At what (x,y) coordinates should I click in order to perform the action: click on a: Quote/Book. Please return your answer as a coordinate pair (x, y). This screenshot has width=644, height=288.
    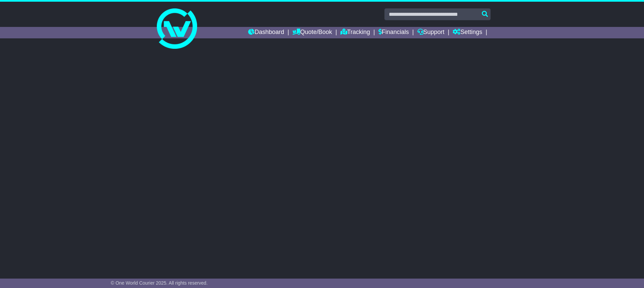
    Looking at the image, I should click on (312, 33).